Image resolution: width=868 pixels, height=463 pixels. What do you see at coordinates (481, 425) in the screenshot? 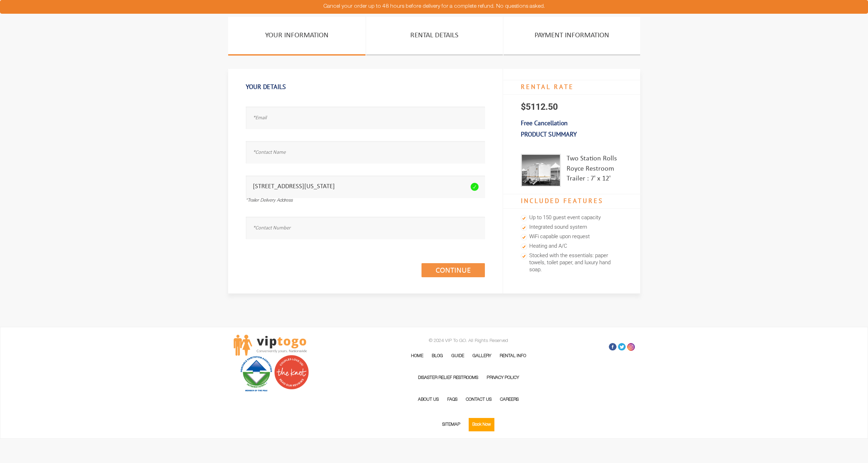
I see `button: Book Now` at bounding box center [481, 425].